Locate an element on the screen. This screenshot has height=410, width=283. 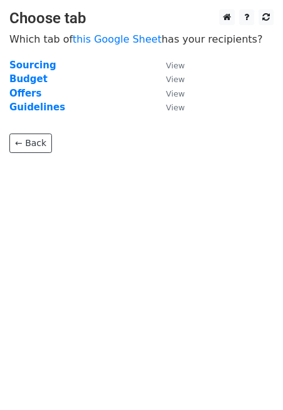
a: Sourcing is located at coordinates (33, 65).